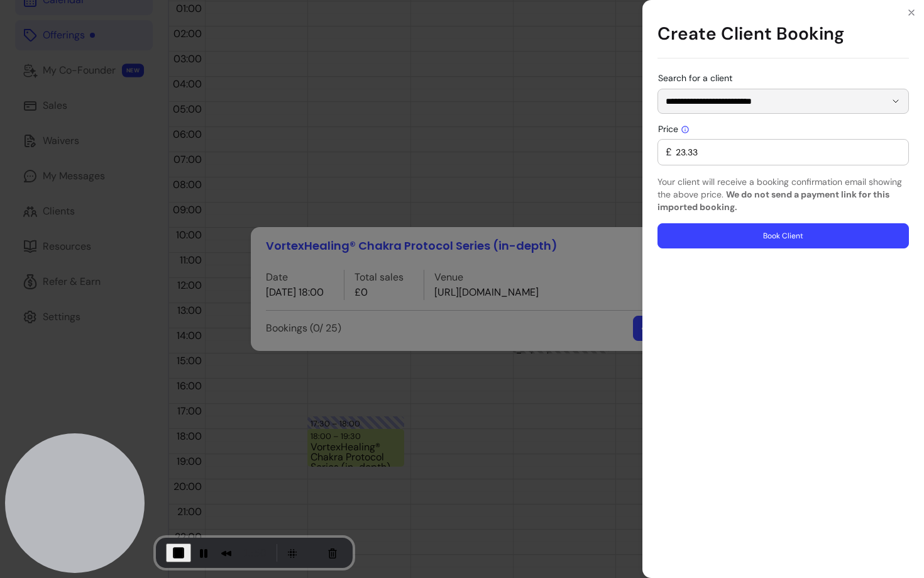 This screenshot has width=924, height=578. Describe the element at coordinates (912, 13) in the screenshot. I see `button: Close` at that location.